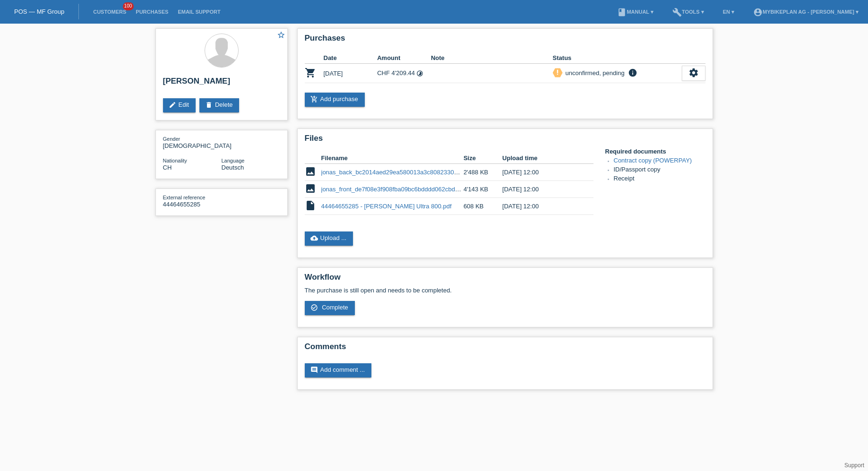 The image size is (868, 471). Describe the element at coordinates (593, 73) in the screenshot. I see `div: unconfirmed, pending` at that location.